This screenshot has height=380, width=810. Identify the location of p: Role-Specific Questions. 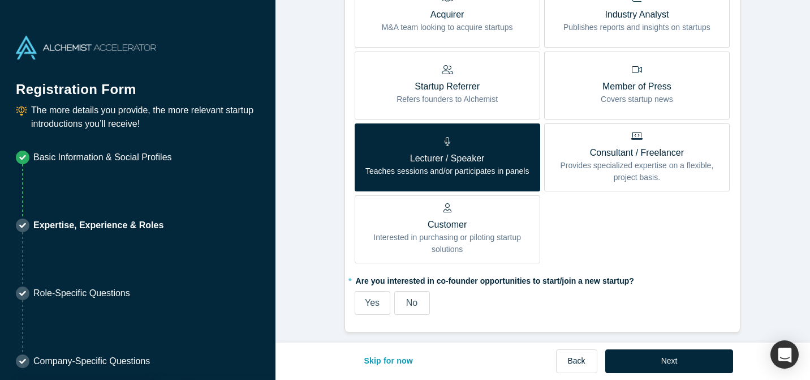
(81, 293).